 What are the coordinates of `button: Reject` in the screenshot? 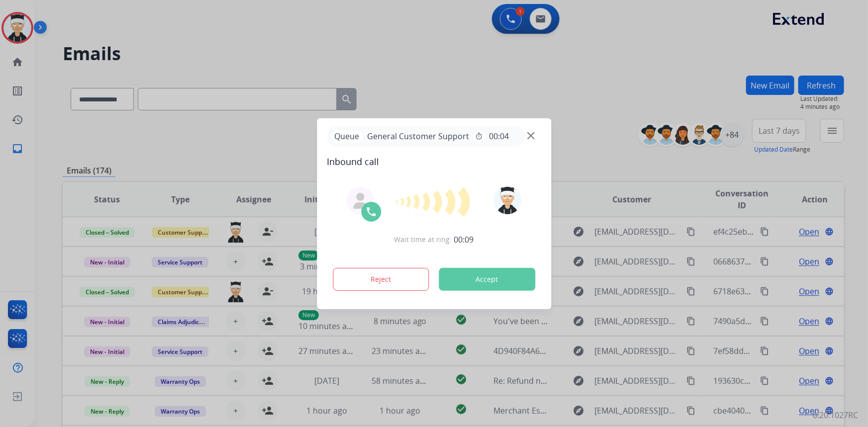 It's located at (381, 279).